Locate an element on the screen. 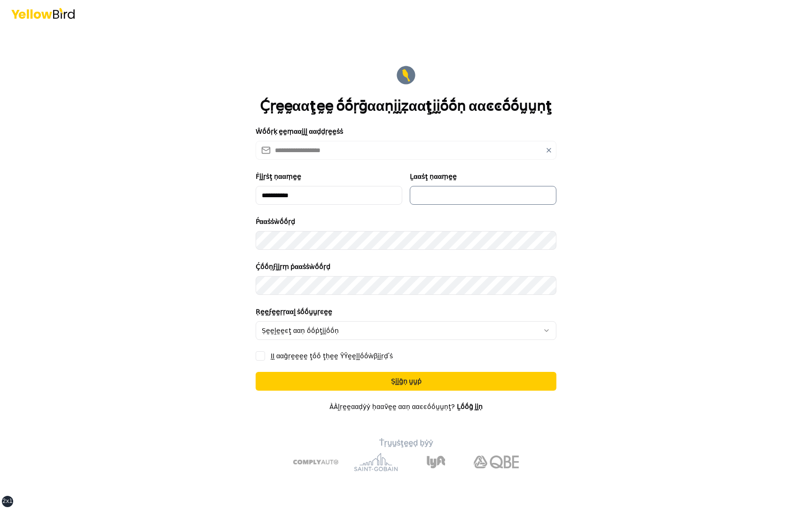  label: Ḻααṡţ ṇααṃḛḛ is located at coordinates (433, 177).